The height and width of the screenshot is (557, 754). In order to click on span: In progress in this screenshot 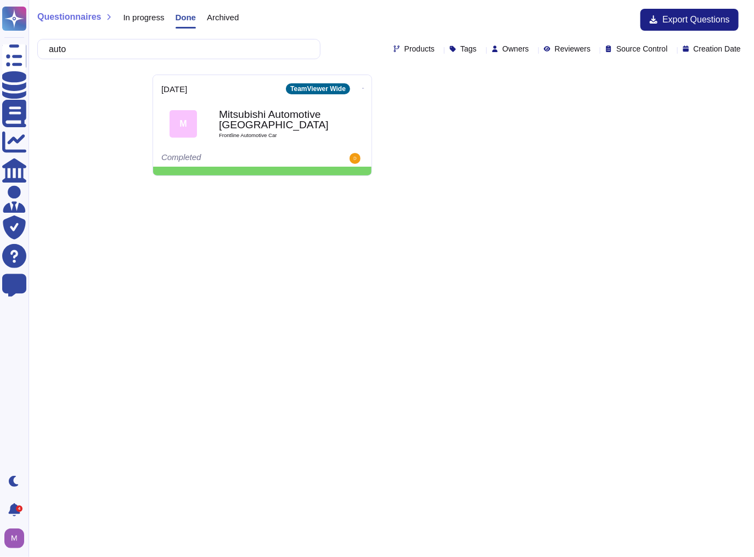, I will do `click(143, 17)`.